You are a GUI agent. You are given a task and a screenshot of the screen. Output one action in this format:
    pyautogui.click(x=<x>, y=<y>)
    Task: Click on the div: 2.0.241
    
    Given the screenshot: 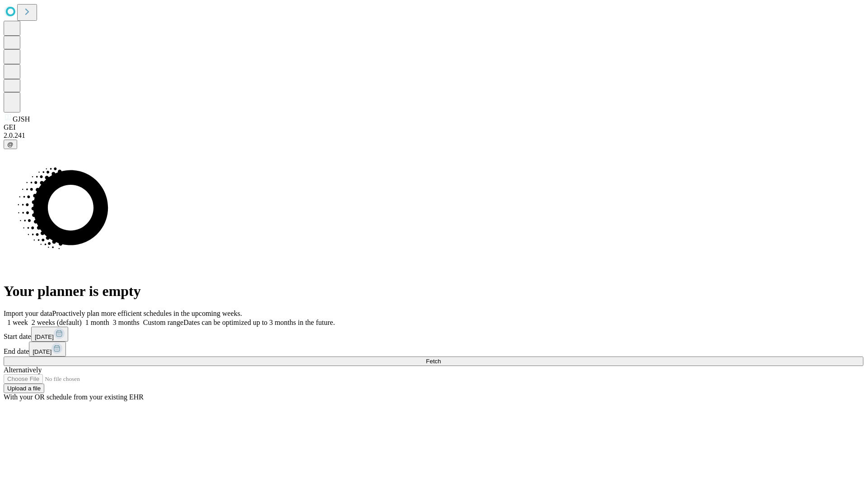 What is the action you would take?
    pyautogui.click(x=434, y=136)
    